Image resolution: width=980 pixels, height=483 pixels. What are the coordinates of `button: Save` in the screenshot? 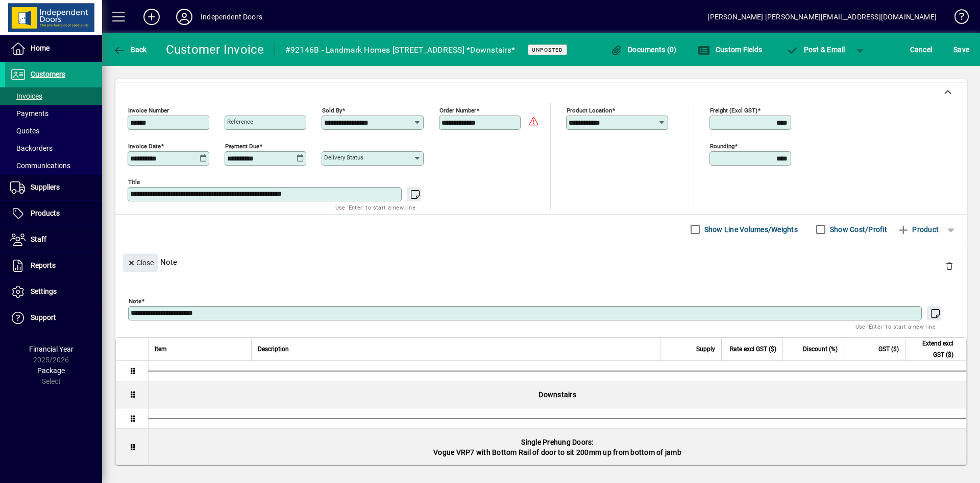 It's located at (962, 49).